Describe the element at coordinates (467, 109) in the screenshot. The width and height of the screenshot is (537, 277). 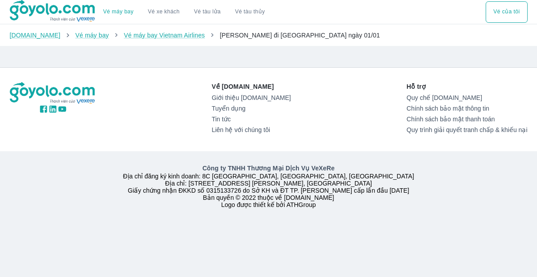
I see `a: Chính sách bảo mật thông tin` at that location.